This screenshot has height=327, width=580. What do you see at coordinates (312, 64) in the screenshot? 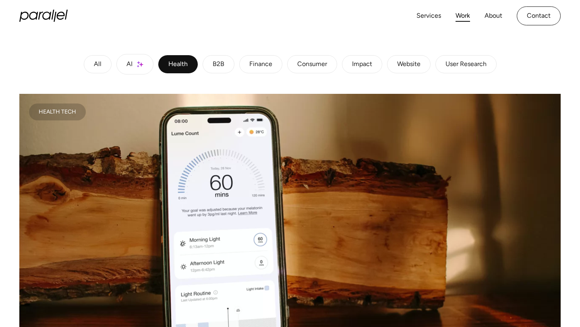
I see `div: Consumer` at bounding box center [312, 64].